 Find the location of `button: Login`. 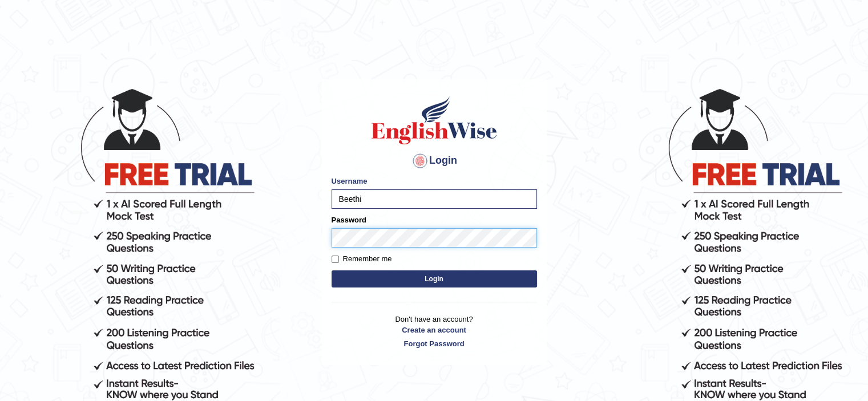

button: Login is located at coordinates (434, 279).